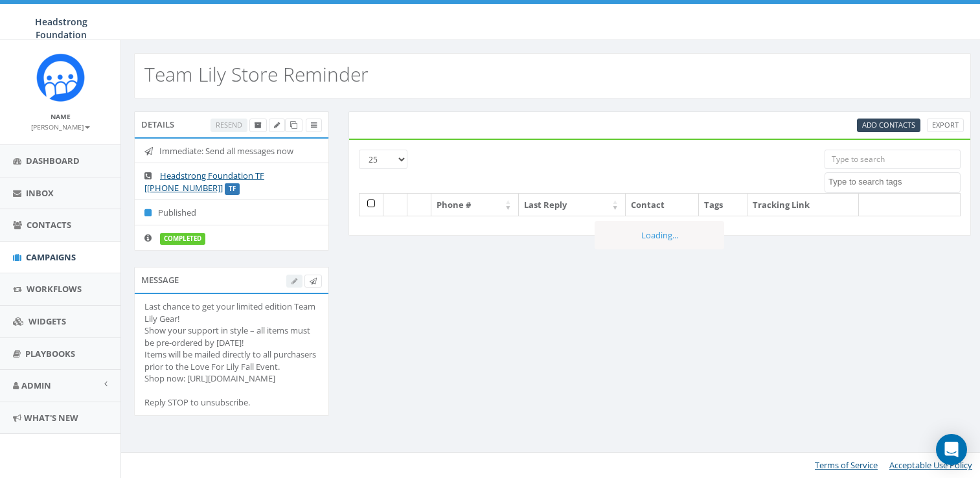 The width and height of the screenshot is (980, 478). What do you see at coordinates (231, 151) in the screenshot?
I see `li: Immediate: Send all messages now` at bounding box center [231, 151].